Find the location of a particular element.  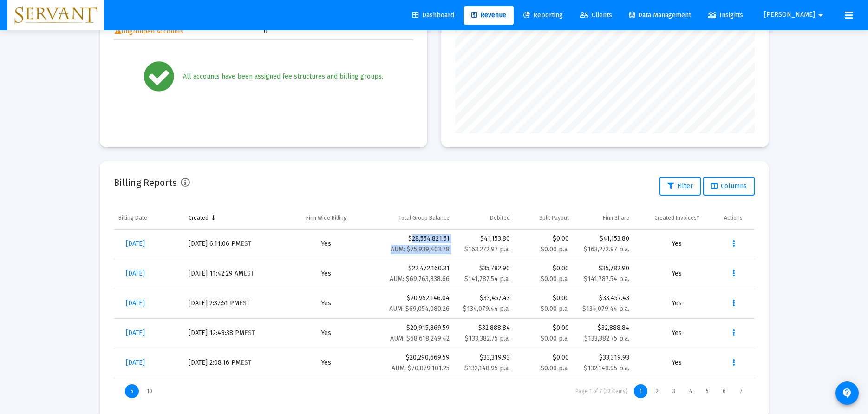

div: Debited is located at coordinates (500, 218).